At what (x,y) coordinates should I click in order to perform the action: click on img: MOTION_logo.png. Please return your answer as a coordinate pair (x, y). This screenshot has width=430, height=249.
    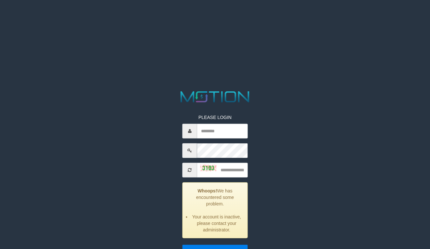
    Looking at the image, I should click on (215, 97).